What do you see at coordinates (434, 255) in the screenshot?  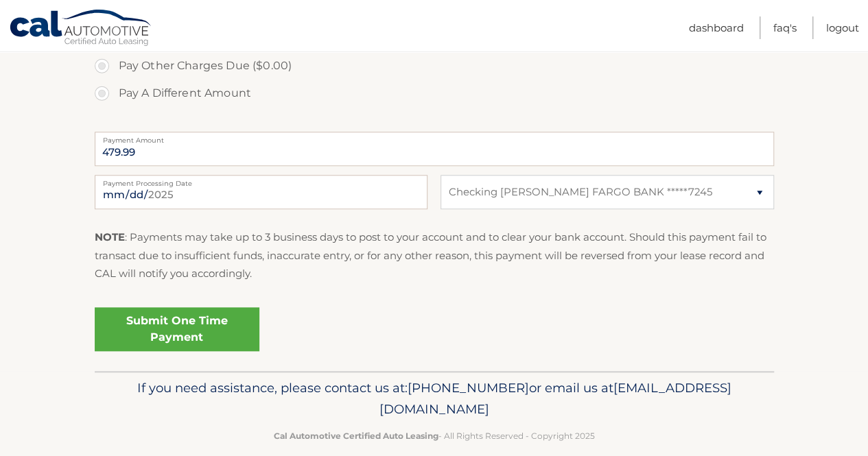 I see `p: : Payments may take up to 3 business days to post to your account and to clear your bank account....` at bounding box center [434, 255].